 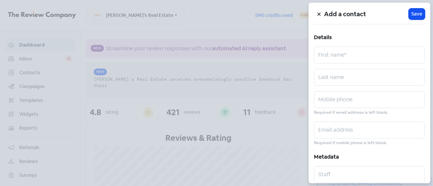 What do you see at coordinates (417, 14) in the screenshot?
I see `button: Save` at bounding box center [417, 14].